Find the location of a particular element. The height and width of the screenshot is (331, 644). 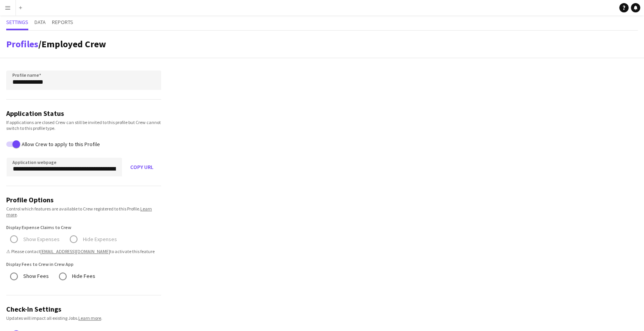

h3: Check-In Settings is located at coordinates (84, 309).